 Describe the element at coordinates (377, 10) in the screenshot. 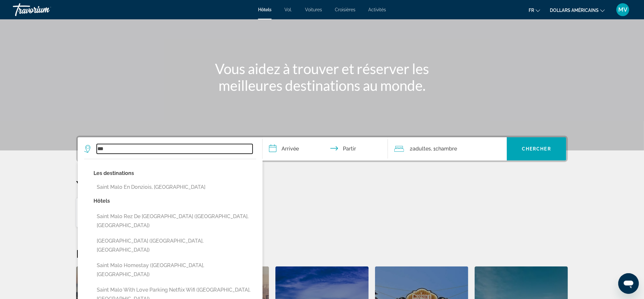

I see `font: Activités` at that location.